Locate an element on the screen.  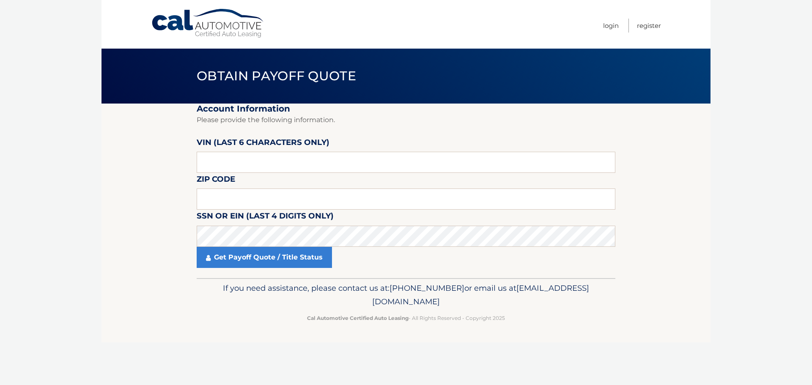
a: Register is located at coordinates (648, 25).